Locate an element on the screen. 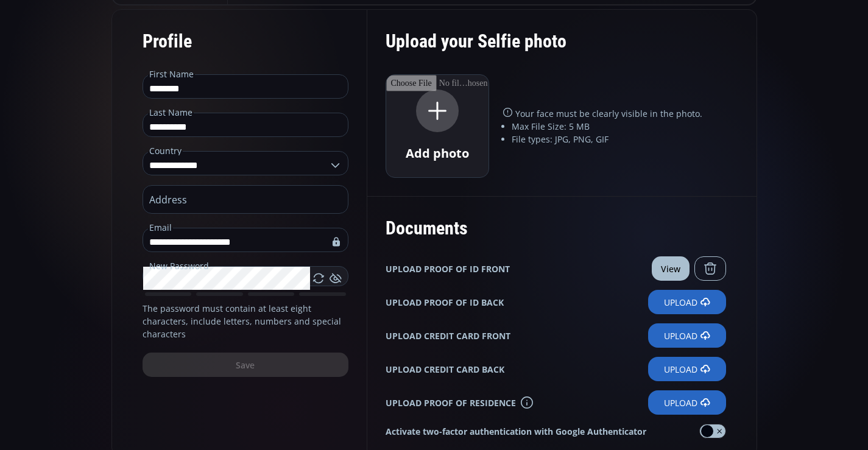 The height and width of the screenshot is (450, 868). strong: Activate two-factor authentication with Google Authenticator is located at coordinates (516, 431).